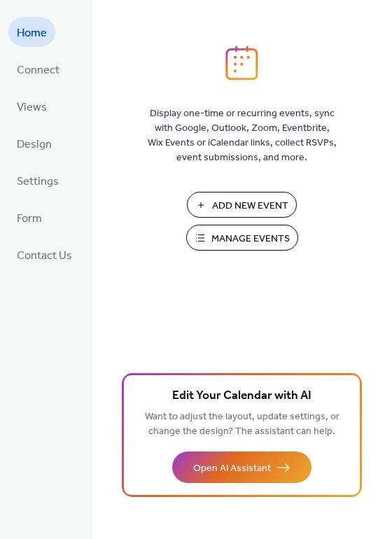 The height and width of the screenshot is (539, 392). I want to click on a: Home, so click(31, 31).